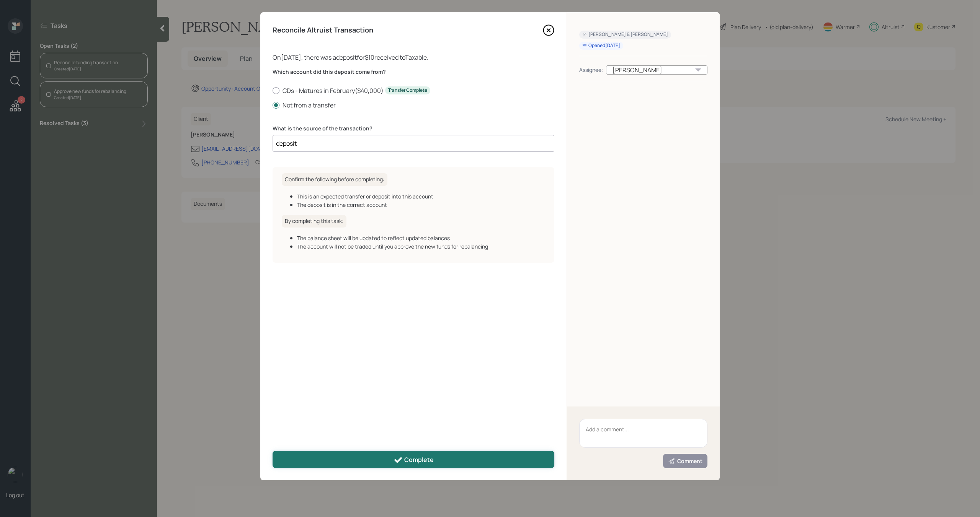  I want to click on div: Assignee:, so click(591, 70).